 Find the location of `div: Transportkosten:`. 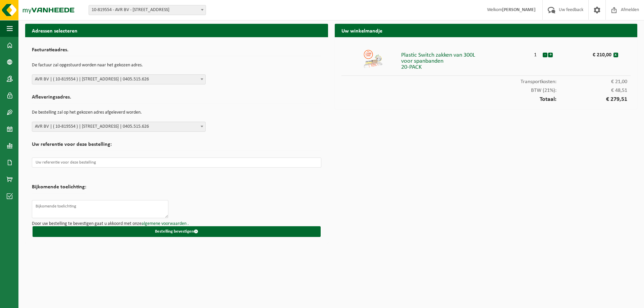

div: Transportkosten: is located at coordinates (486, 80).